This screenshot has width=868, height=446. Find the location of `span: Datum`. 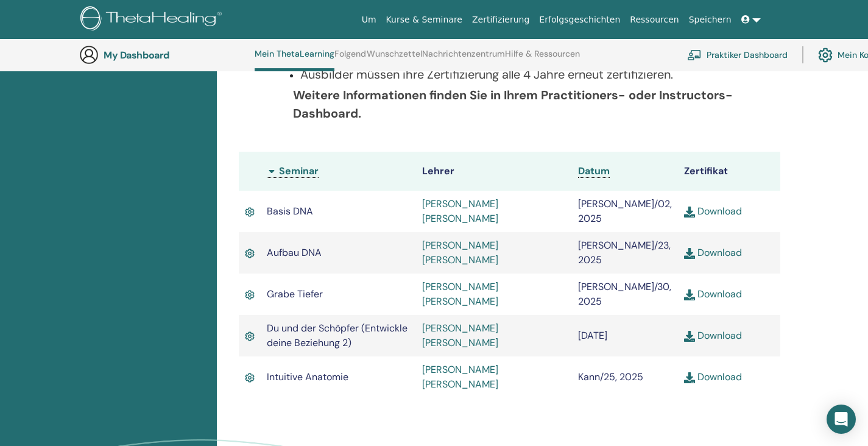

span: Datum is located at coordinates (594, 170).